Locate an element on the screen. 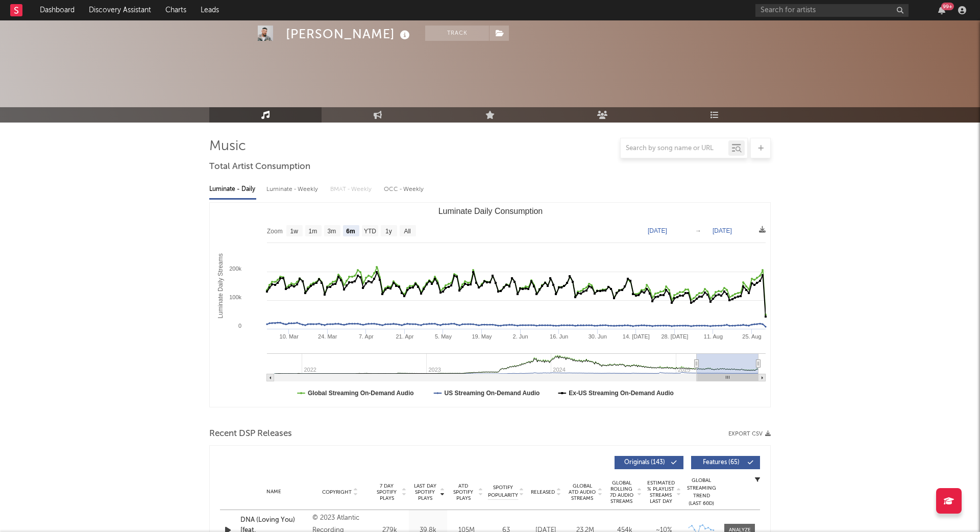  text: 6m is located at coordinates (350, 232).